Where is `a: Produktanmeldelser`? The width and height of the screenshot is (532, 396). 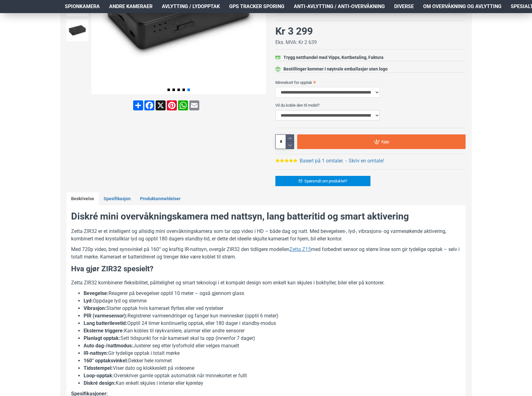
a: Produktanmeldelser is located at coordinates (160, 199).